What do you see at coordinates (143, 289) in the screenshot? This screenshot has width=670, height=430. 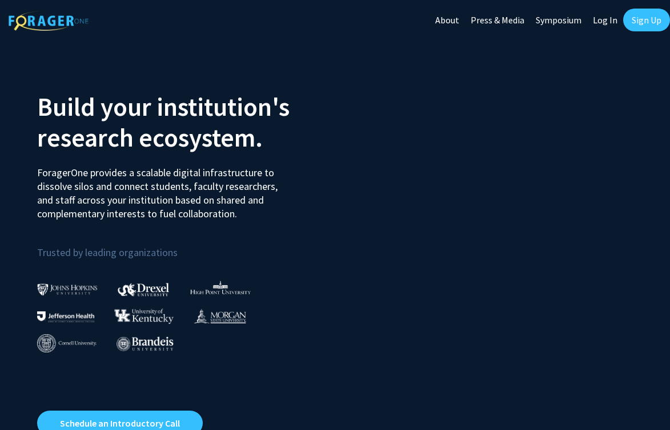 I see `img: Drexel University` at bounding box center [143, 289].